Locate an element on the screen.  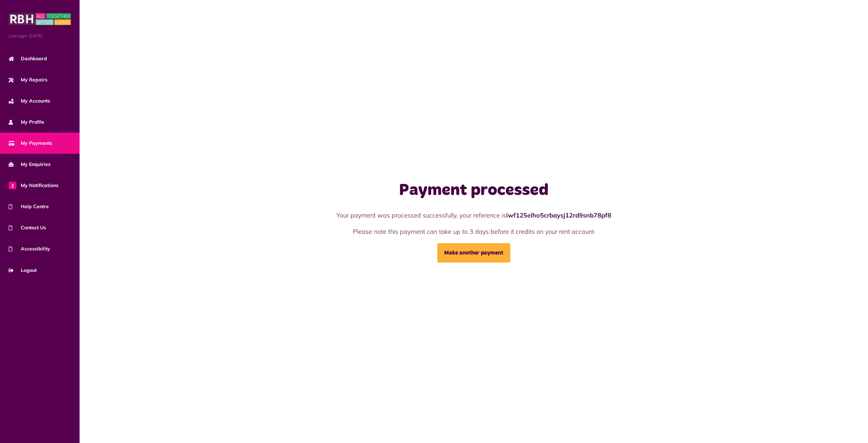
span: Contact Us is located at coordinates (27, 228).